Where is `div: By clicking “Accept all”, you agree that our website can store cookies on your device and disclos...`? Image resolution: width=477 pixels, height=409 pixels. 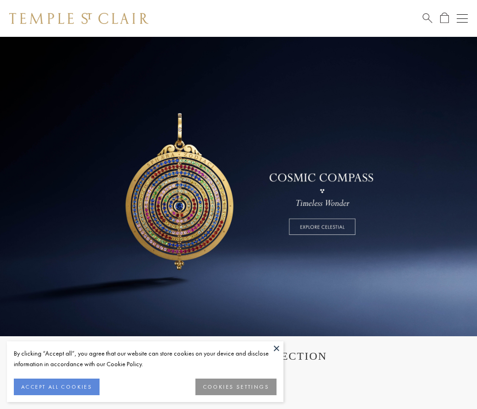
div: By clicking “Accept all”, you agree that our website can store cookies on your device and disclos... is located at coordinates (145, 359).